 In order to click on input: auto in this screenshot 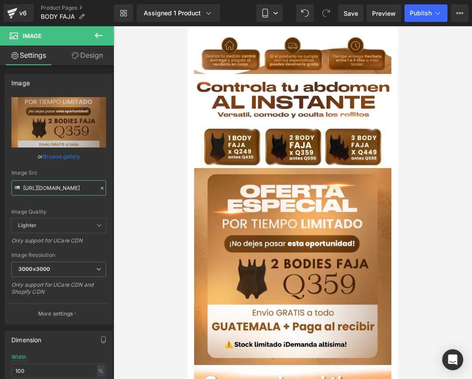, I will do `click(59, 371)`.